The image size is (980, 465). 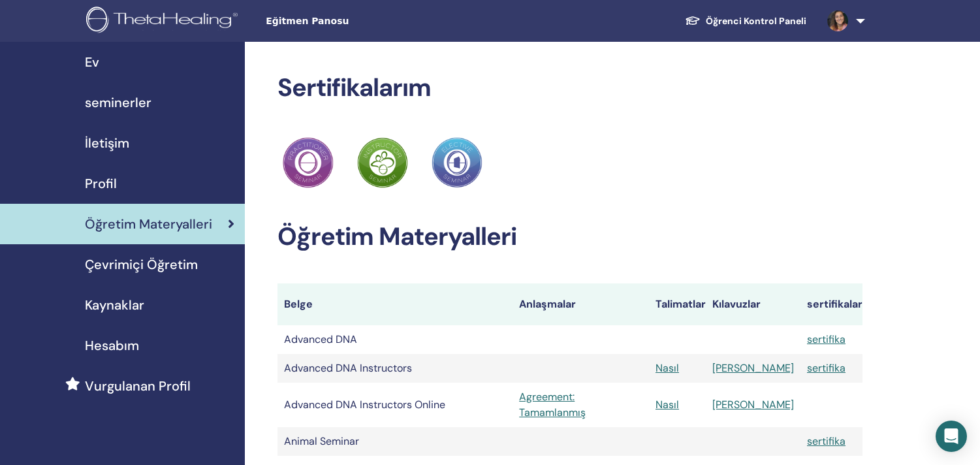 I want to click on span: Vurgulanan Profil, so click(x=138, y=386).